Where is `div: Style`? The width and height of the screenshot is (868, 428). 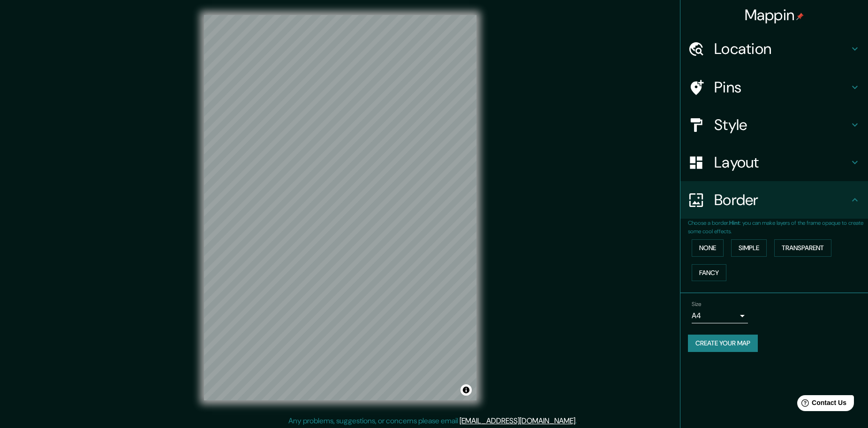 div: Style is located at coordinates (775, 125).